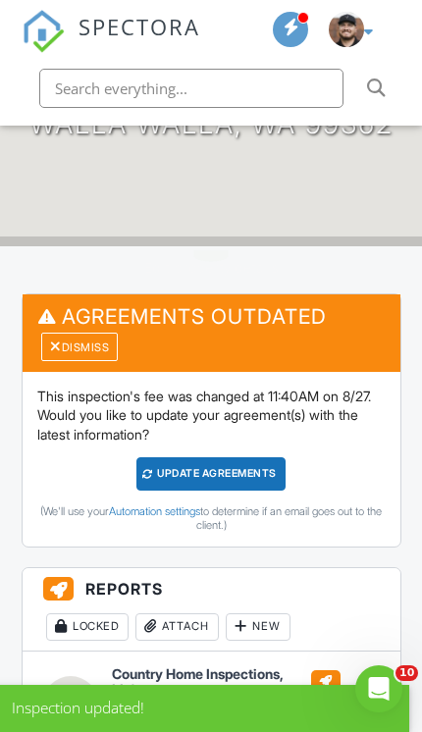 The height and width of the screenshot is (732, 422). Describe the element at coordinates (154, 511) in the screenshot. I see `a: Automation settings` at that location.